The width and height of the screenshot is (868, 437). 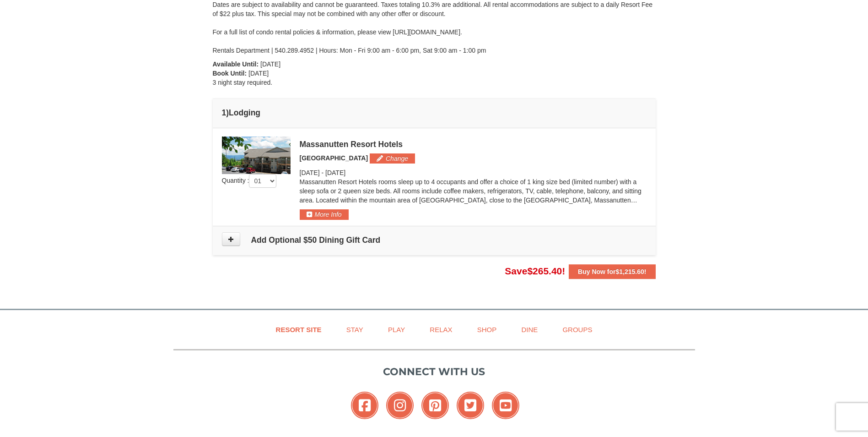 I want to click on a: Relax, so click(x=440, y=329).